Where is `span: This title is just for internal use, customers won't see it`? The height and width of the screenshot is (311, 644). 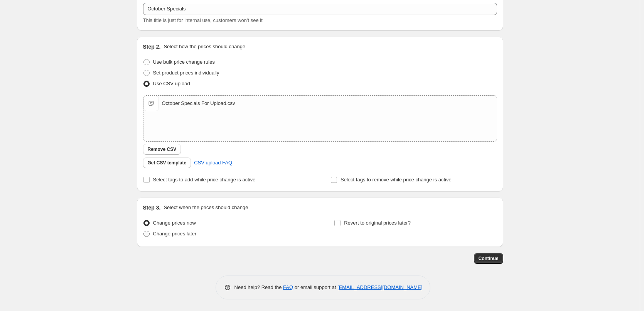
span: This title is just for internal use, customers won't see it is located at coordinates (203, 20).